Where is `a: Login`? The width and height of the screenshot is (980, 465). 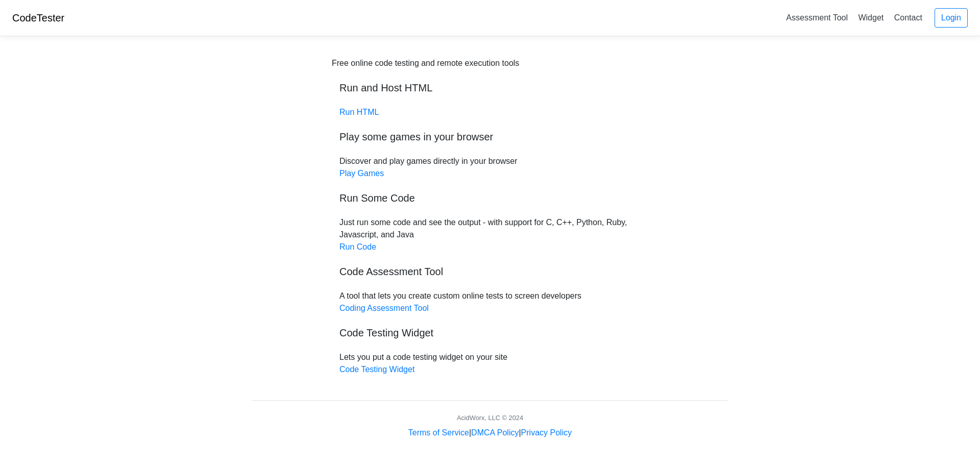
a: Login is located at coordinates (951, 18).